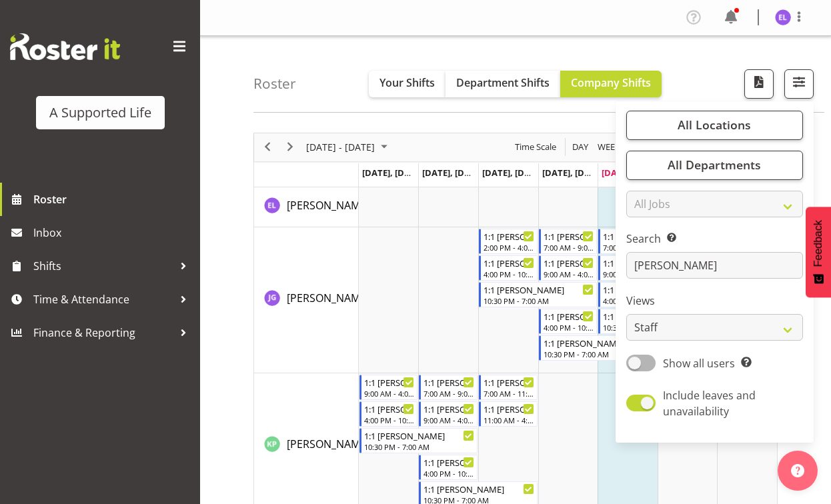 This screenshot has width=831, height=504. Describe the element at coordinates (503, 84) in the screenshot. I see `button: Department Shifts` at that location.